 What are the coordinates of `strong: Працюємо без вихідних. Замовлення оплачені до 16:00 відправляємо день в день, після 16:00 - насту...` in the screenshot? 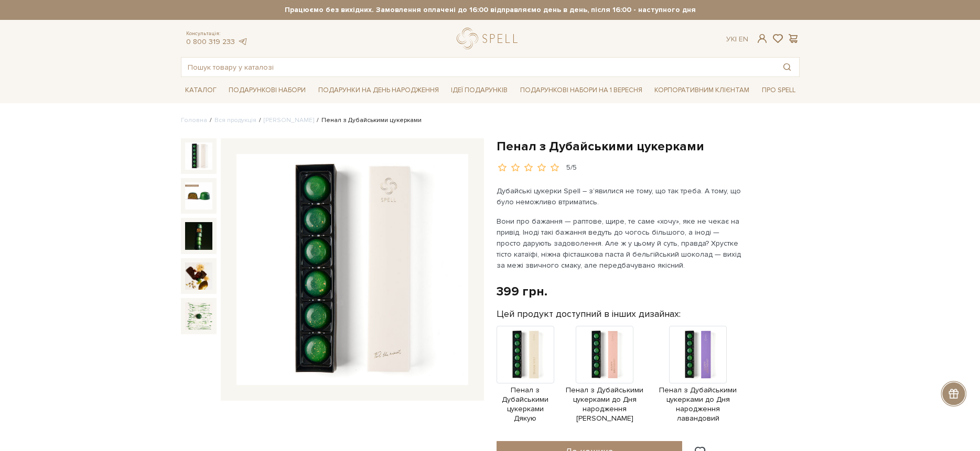 It's located at (490, 10).